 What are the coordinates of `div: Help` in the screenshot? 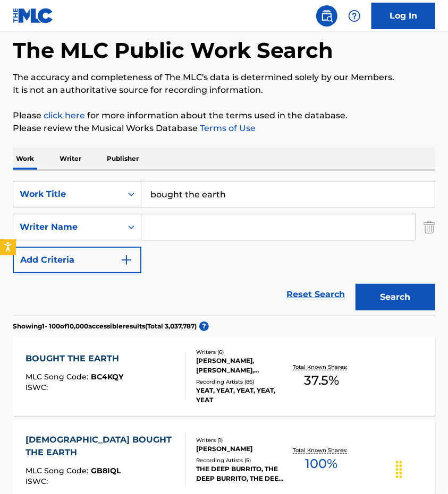 It's located at (354, 16).